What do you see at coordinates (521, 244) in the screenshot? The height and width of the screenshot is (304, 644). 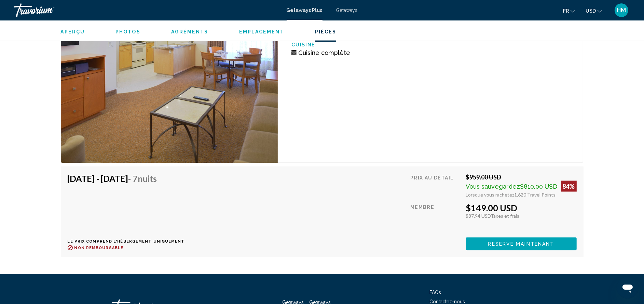 I see `span: Reserve maintenant` at bounding box center [521, 244].